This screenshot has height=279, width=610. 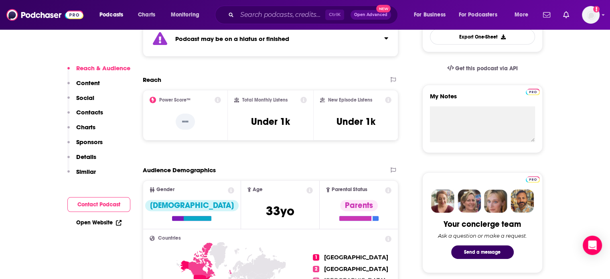 What do you see at coordinates (265, 100) in the screenshot?
I see `h2: Total Monthly Listens` at bounding box center [265, 100].